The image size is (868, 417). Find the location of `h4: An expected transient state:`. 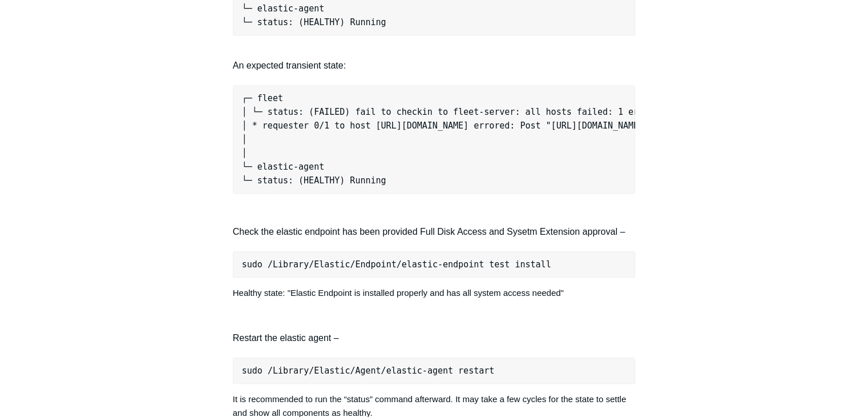

h4: An expected transient state: is located at coordinates (434, 58).